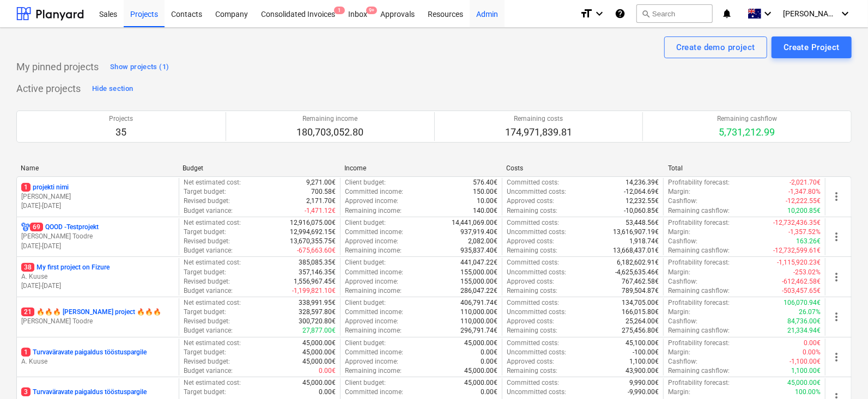 The image size is (868, 399). I want to click on p: 935,837.40€, so click(479, 251).